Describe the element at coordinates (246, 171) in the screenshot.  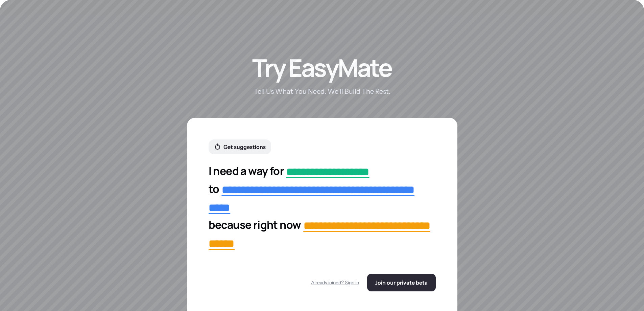
I see `span: I need a way for` at that location.